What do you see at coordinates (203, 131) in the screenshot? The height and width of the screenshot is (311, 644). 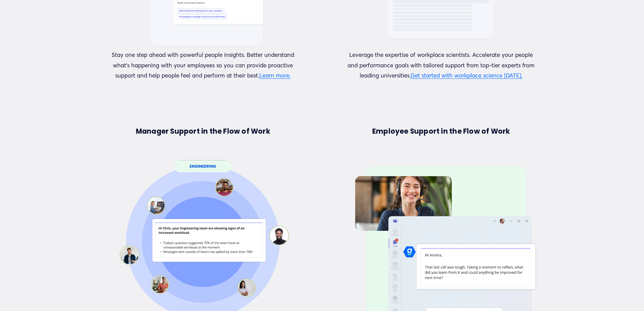 I see `strong: Manager Support in the Flow of Work` at bounding box center [203, 131].